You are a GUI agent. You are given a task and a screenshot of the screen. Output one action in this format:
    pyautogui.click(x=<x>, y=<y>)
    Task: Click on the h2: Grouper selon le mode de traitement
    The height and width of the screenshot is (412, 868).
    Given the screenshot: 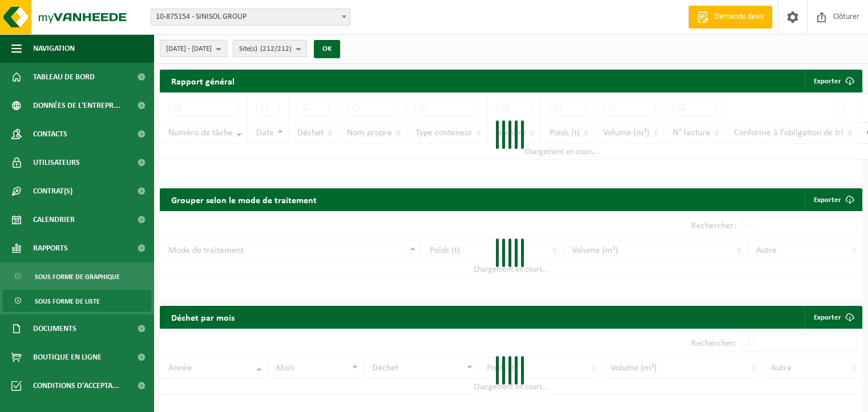 What is the action you would take?
    pyautogui.click(x=243, y=199)
    